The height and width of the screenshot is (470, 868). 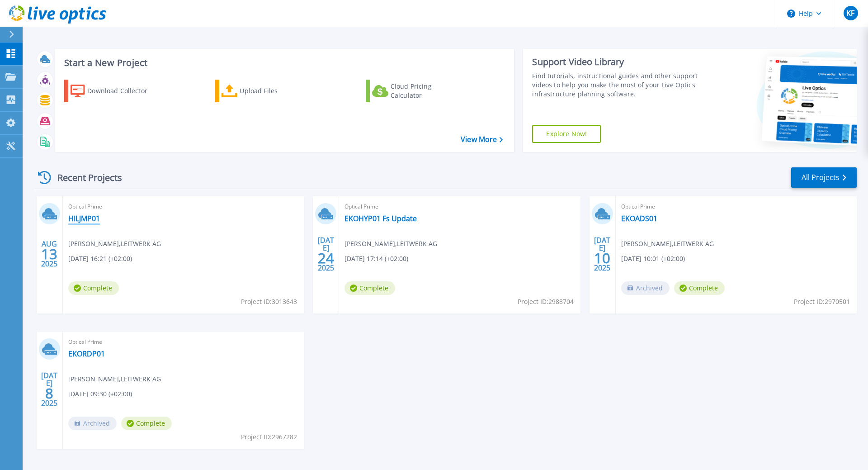 I want to click on div: Upload Files, so click(x=276, y=91).